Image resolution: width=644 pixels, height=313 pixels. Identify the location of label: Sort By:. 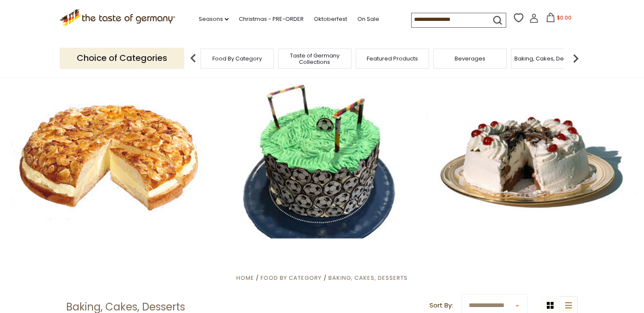
(441, 305).